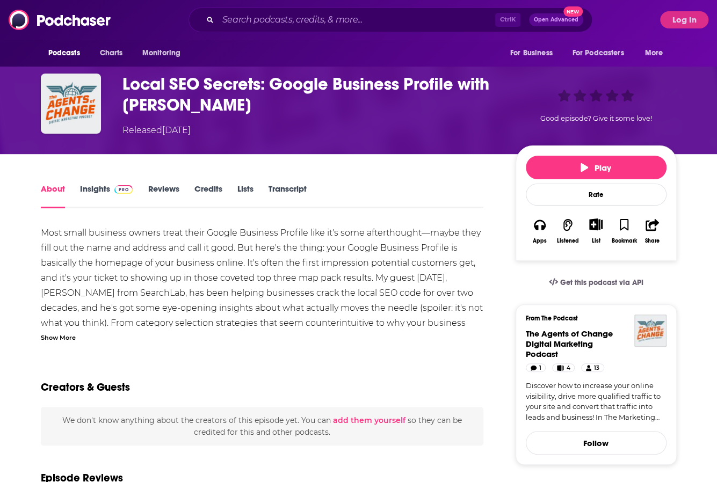 The width and height of the screenshot is (717, 482). Describe the element at coordinates (596, 283) in the screenshot. I see `a: Get this podcast via API` at that location.